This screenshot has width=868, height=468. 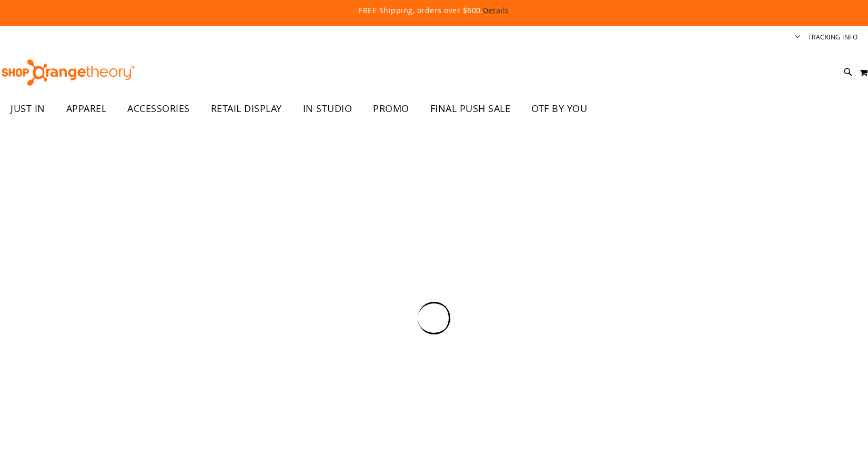 What do you see at coordinates (158, 109) in the screenshot?
I see `a: ACCESSORIES` at bounding box center [158, 109].